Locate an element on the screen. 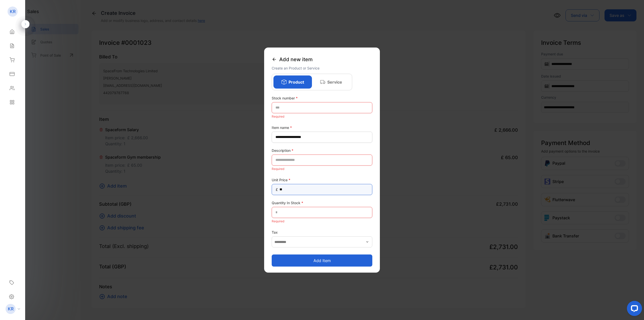 The width and height of the screenshot is (644, 320). p: Service is located at coordinates (335, 82).